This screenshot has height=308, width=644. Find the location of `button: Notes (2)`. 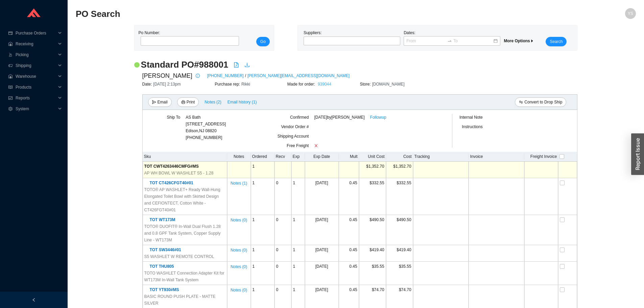

button: Notes (2) is located at coordinates (213, 101).